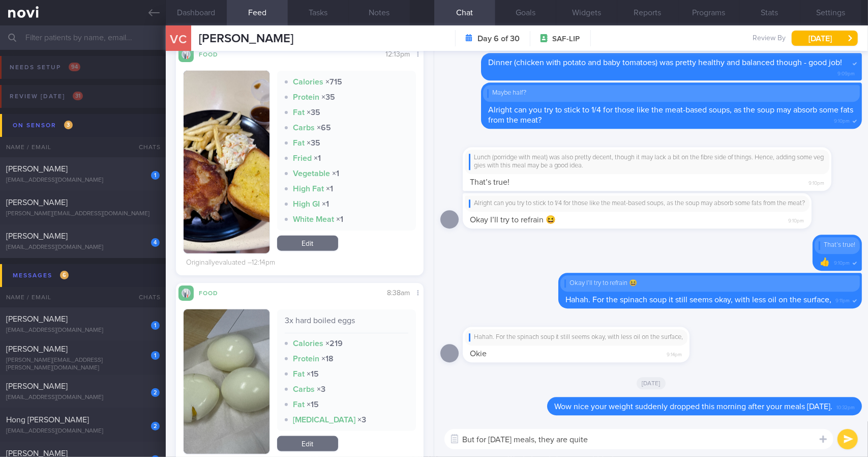 This screenshot has height=457, width=868. Describe the element at coordinates (308, 189) in the screenshot. I see `strong: High Fat` at that location.